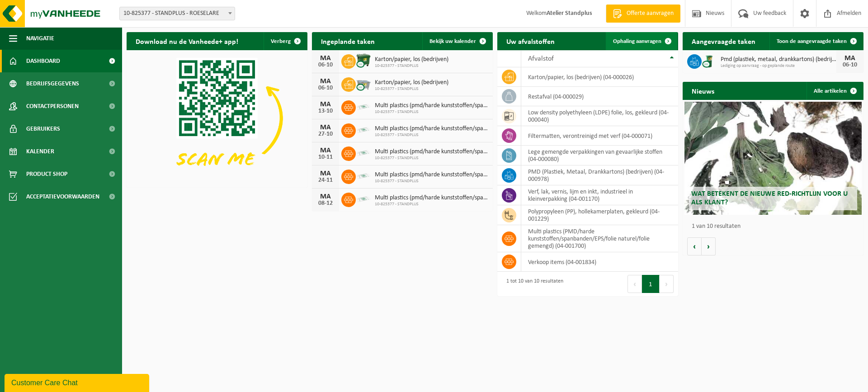 The width and height of the screenshot is (868, 392). What do you see at coordinates (778, 66) in the screenshot?
I see `span: Lediging op aanvraag - op geplande route` at bounding box center [778, 66].